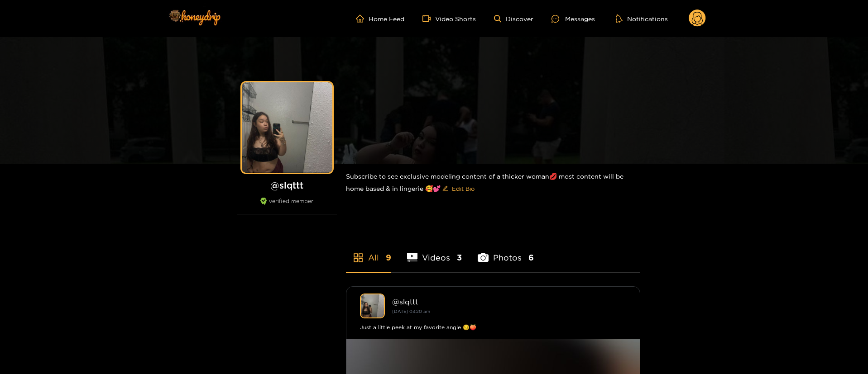 The height and width of the screenshot is (374, 868). I want to click on li: Photos, so click(506, 252).